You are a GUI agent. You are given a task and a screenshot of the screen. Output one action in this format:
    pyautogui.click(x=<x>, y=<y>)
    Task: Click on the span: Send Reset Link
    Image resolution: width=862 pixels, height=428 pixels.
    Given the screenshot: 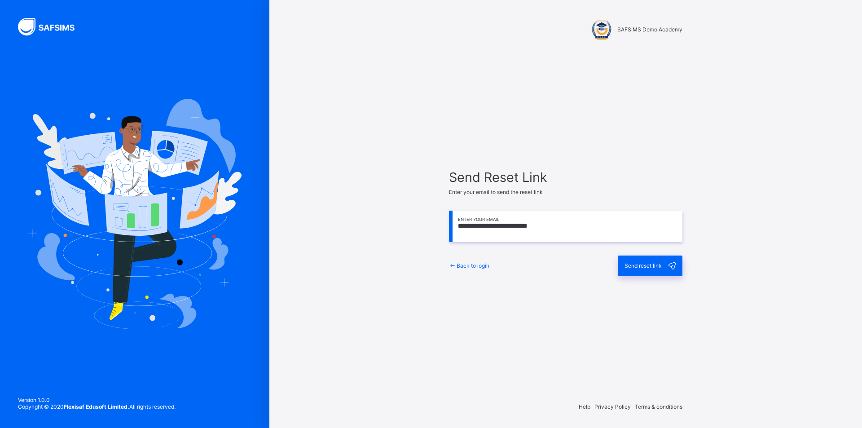 What is the action you would take?
    pyautogui.click(x=565, y=177)
    